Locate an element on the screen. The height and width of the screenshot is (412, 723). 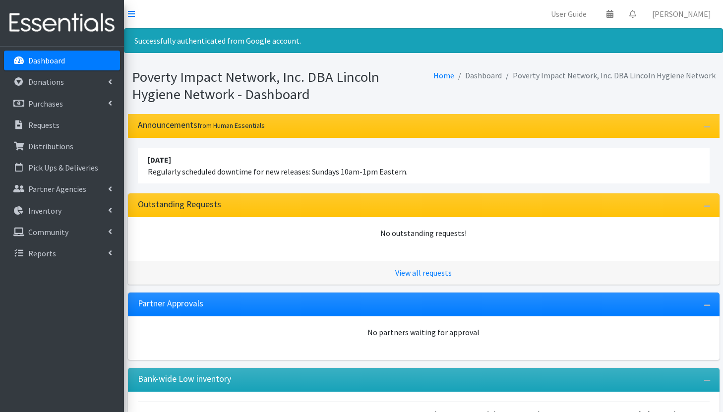
p: Reports is located at coordinates (42, 253).